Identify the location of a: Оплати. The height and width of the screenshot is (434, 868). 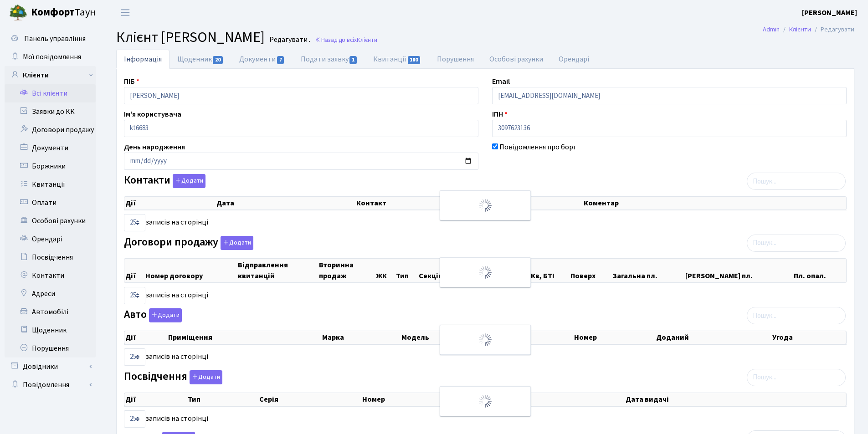
(51, 203).